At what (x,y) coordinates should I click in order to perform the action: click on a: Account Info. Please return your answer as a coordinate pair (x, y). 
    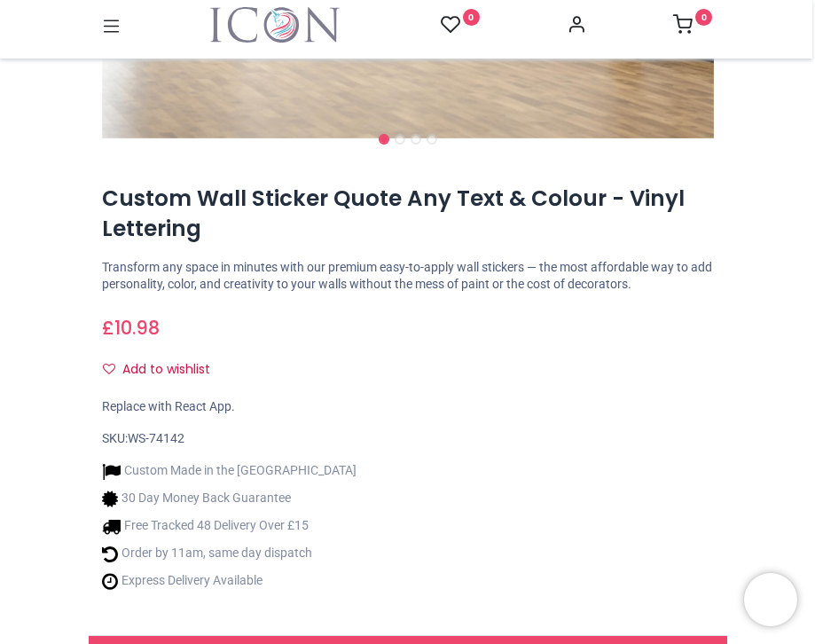
    Looking at the image, I should click on (576, 27).